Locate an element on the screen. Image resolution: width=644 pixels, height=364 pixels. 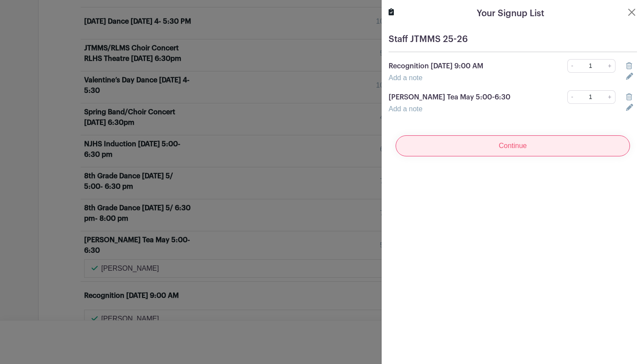
input: Continue is located at coordinates (513, 146).